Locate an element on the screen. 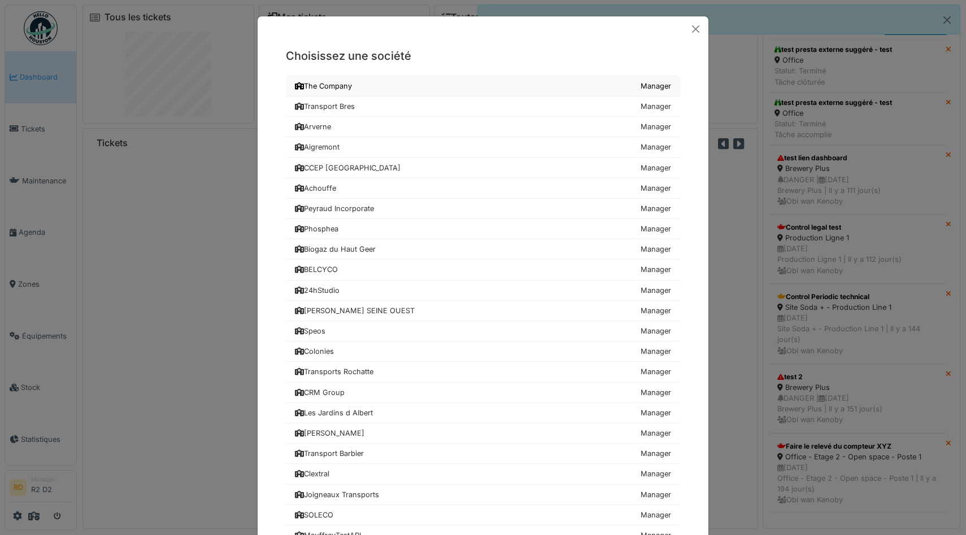  div: CRM Group is located at coordinates (320, 392).